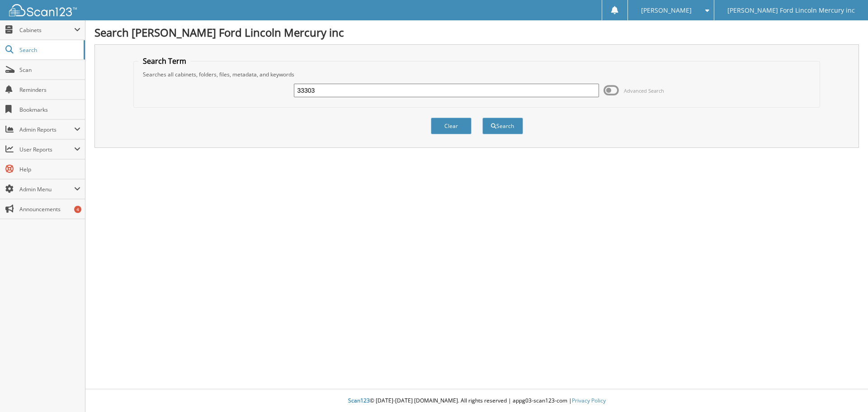 This screenshot has width=868, height=412. Describe the element at coordinates (451, 126) in the screenshot. I see `button: Clear` at that location.